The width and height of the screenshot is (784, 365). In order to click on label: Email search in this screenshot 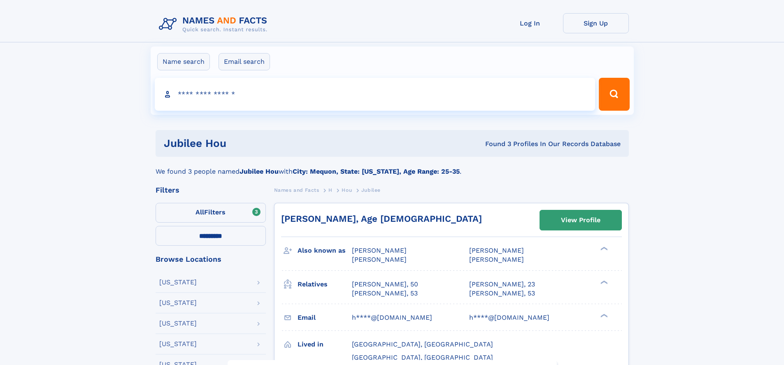, I will do `click(244, 62)`.